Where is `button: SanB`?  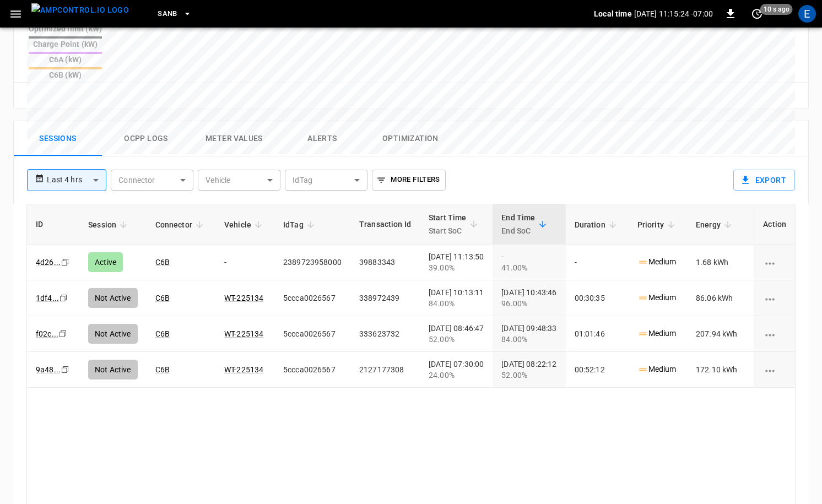 button: SanB is located at coordinates (175, 14).